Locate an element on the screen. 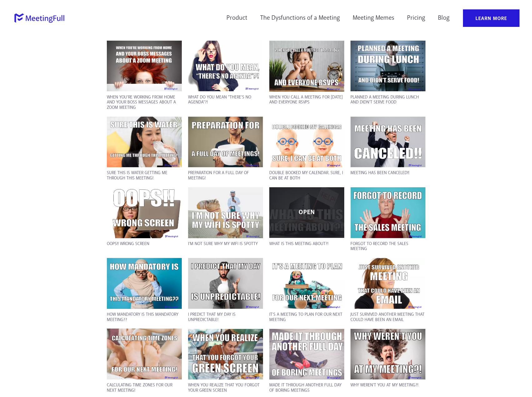  p: It's a meeting to plan for our next meeting is located at coordinates (307, 317).